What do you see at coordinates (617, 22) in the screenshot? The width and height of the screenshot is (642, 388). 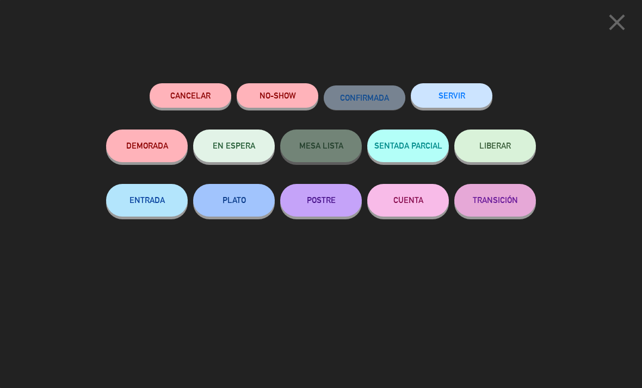 I see `i: close` at bounding box center [617, 22].